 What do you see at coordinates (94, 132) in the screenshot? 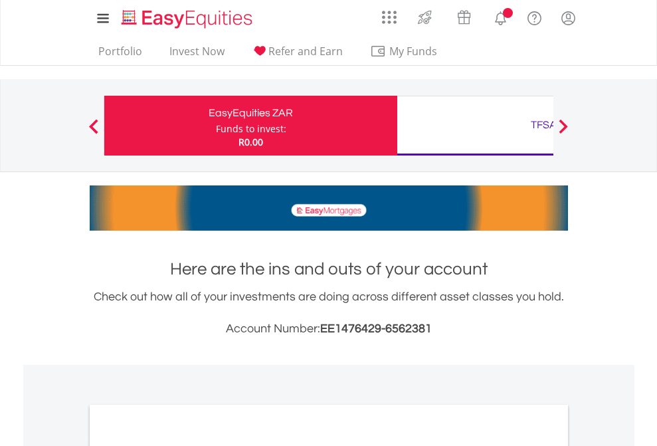
I see `button: Previous` at bounding box center [94, 132].